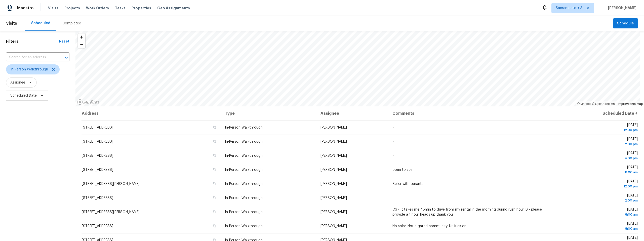 The image size is (644, 241). What do you see at coordinates (472, 113) in the screenshot?
I see `th: Comments` at bounding box center [472, 113].